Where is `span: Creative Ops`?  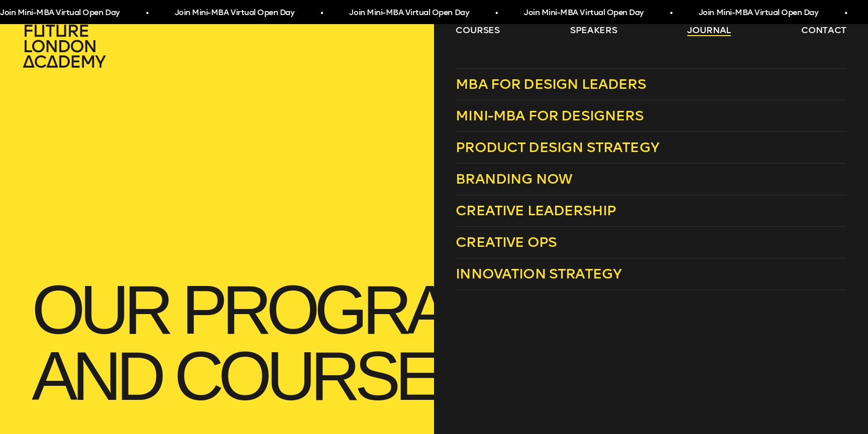
span: Creative Ops is located at coordinates (506, 242).